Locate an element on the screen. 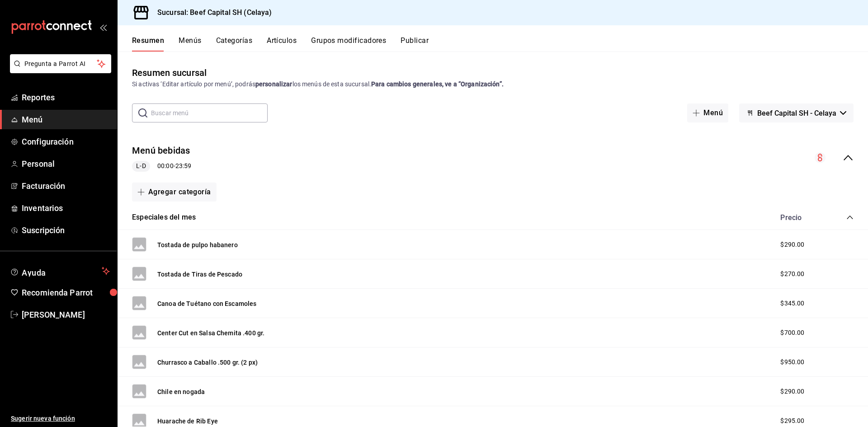 This screenshot has height=427, width=868. span: Configuración is located at coordinates (65, 142).